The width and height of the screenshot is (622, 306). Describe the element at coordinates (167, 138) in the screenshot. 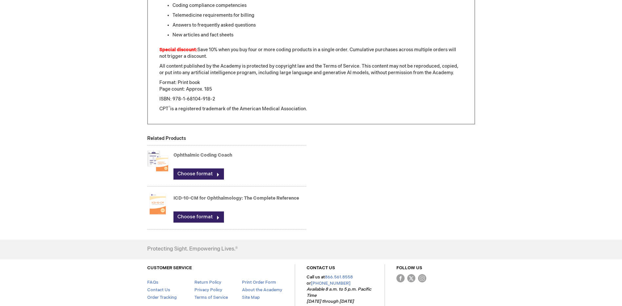

I see `strong: Related Products` at that location.